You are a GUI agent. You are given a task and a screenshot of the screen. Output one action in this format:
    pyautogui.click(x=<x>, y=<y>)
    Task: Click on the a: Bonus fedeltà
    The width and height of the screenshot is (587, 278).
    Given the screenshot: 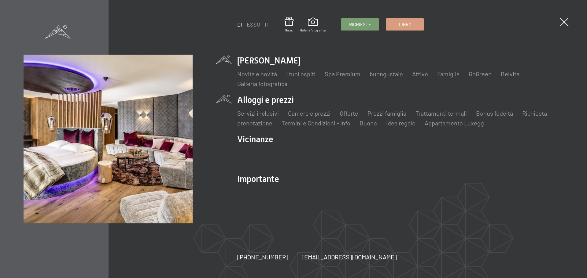 What is the action you would take?
    pyautogui.click(x=494, y=113)
    